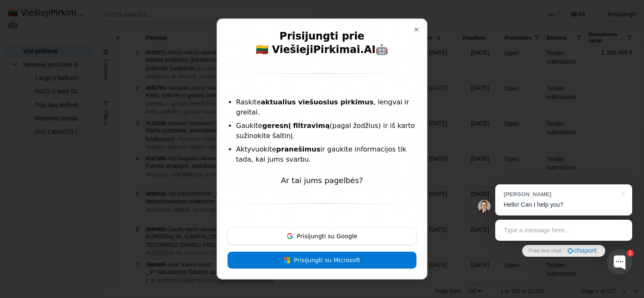 The image size is (644, 298). What do you see at coordinates (484, 206) in the screenshot?
I see `img: Jonas` at bounding box center [484, 206].